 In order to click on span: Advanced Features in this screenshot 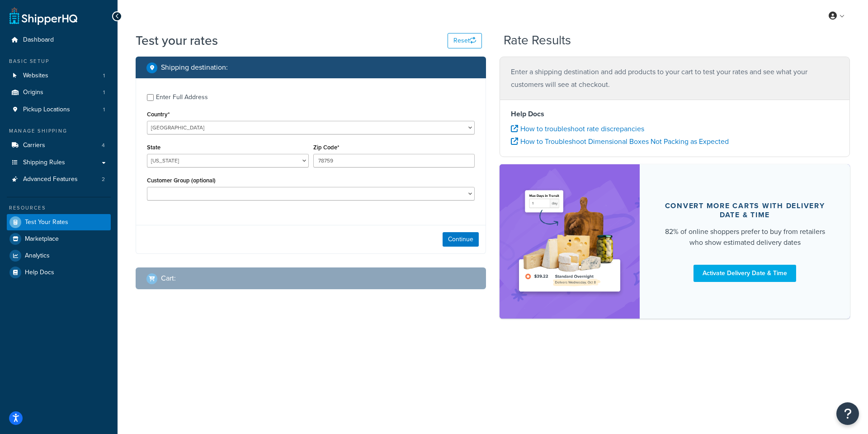, I will do `click(50, 179)`.